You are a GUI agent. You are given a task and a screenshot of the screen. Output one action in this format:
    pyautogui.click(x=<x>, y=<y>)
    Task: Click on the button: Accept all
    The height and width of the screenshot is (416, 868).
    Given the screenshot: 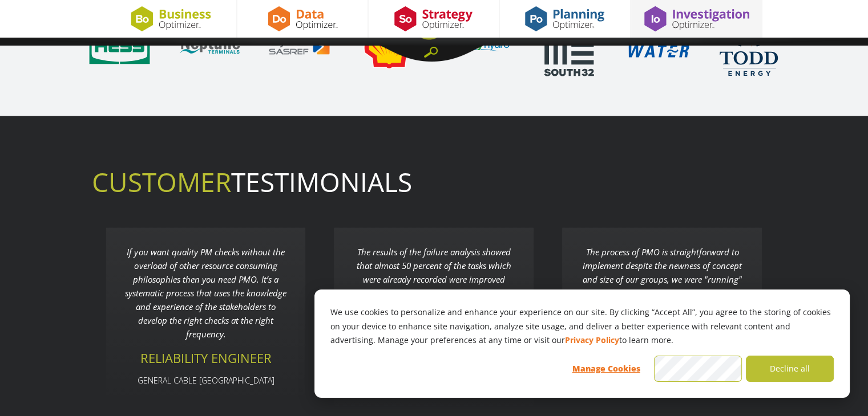 What is the action you would take?
    pyautogui.click(x=698, y=369)
    